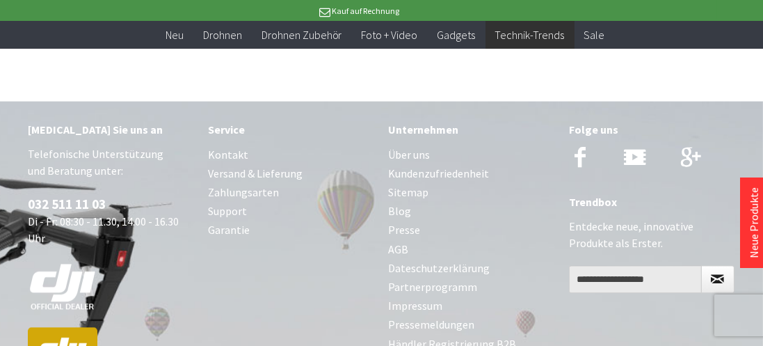 This screenshot has height=346, width=763. What do you see at coordinates (472, 192) in the screenshot?
I see `a: Sitemap` at bounding box center [472, 192].